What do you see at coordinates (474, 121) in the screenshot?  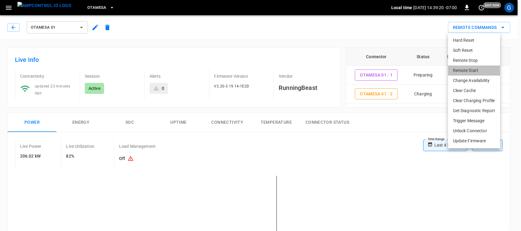 I see `li: Trigger Message` at bounding box center [474, 121].